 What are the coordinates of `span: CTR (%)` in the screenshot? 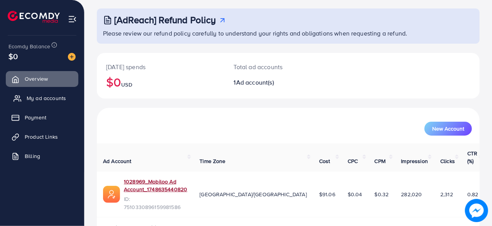 It's located at (472, 157).